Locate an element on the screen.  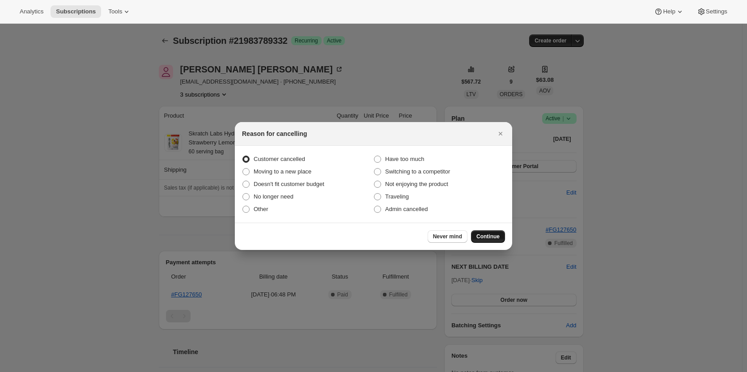
span: Switching to a competitor is located at coordinates (417, 171).